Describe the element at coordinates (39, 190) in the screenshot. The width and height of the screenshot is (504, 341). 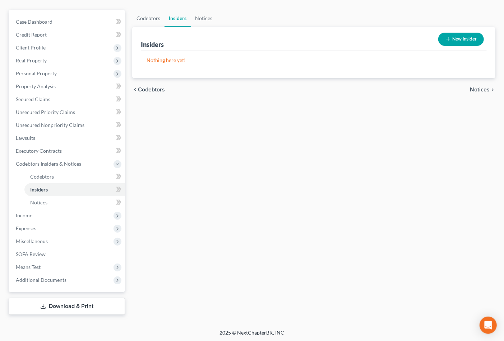
I see `span: Insiders` at that location.